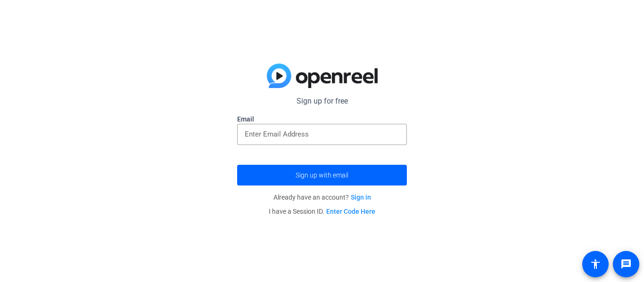 The image size is (644, 282). What do you see at coordinates (322, 134) in the screenshot?
I see `input: Enter Email Address` at bounding box center [322, 134].